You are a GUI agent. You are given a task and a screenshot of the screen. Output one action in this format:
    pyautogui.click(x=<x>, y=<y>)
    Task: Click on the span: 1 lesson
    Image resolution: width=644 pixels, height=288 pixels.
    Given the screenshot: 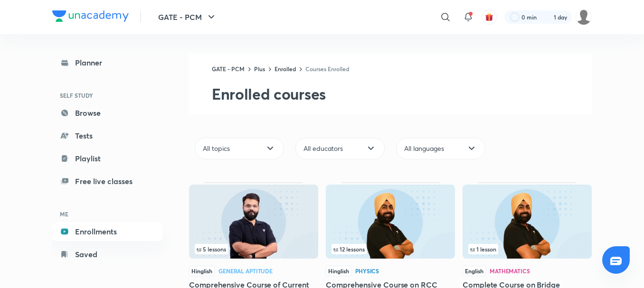 What is the action you would take?
    pyautogui.click(x=483, y=249)
    